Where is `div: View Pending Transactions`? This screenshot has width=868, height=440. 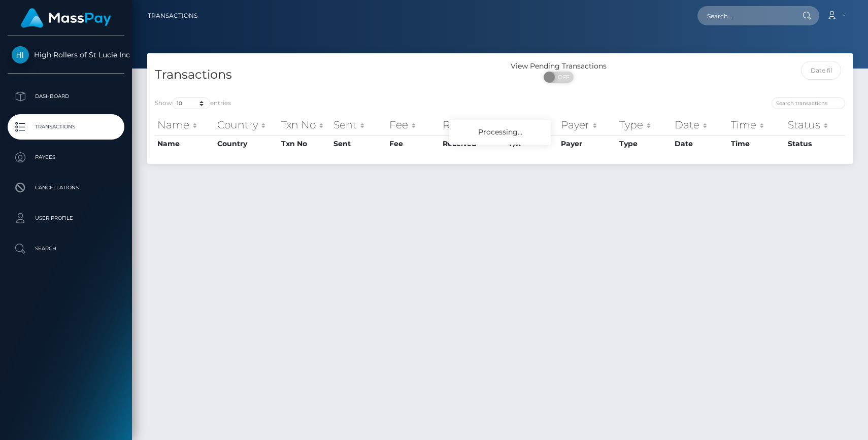 div: View Pending Transactions is located at coordinates (560, 66).